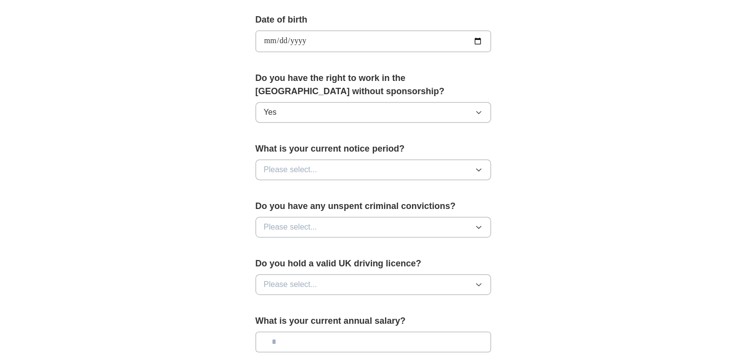  I want to click on button: Yes, so click(373, 112).